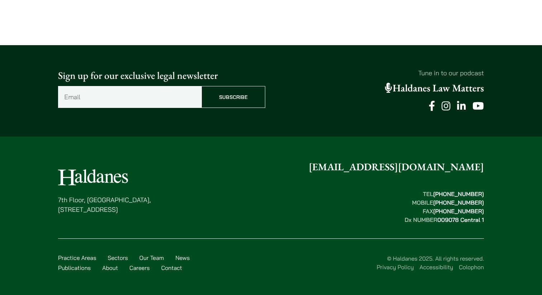  Describe the element at coordinates (434, 88) in the screenshot. I see `a: Haldanes Law Matters` at that location.